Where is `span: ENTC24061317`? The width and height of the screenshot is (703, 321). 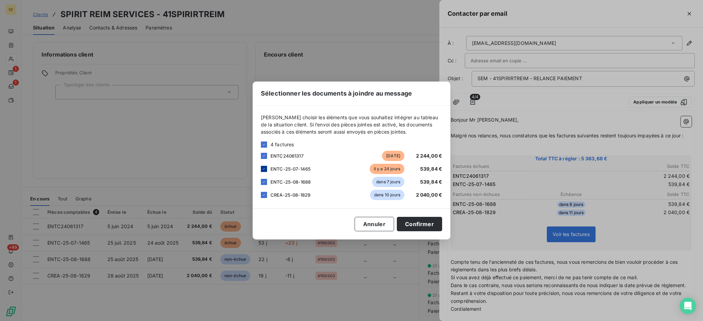 span: ENTC24061317 is located at coordinates (287, 156).